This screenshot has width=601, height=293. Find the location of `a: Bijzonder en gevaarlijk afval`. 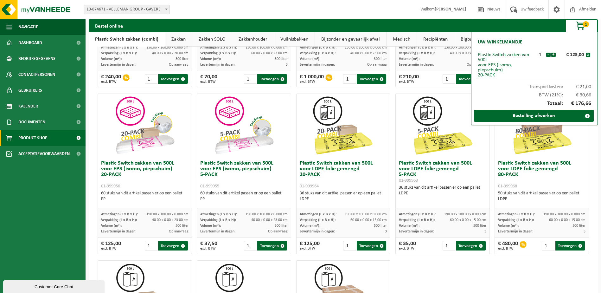

a: Bijzonder en gevaarlijk afval is located at coordinates (351, 39).